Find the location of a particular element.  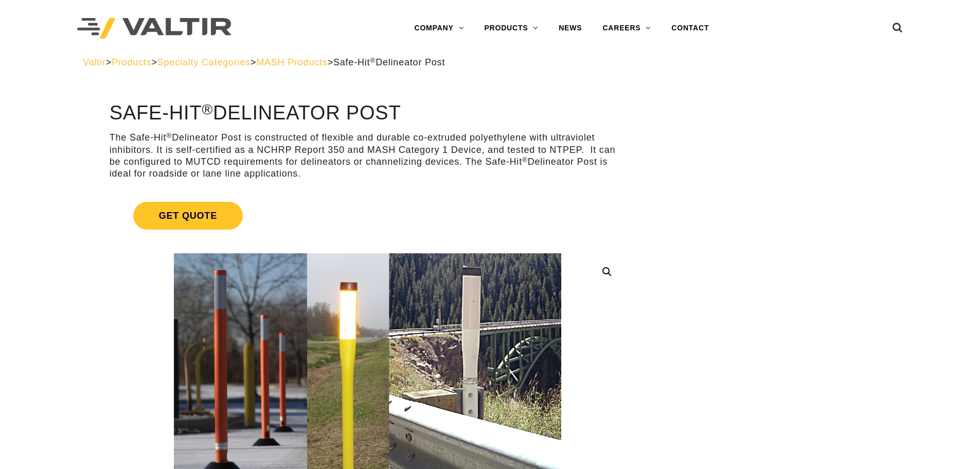

p: The Safe-Hit Delineator Post is constructed of flexible and durable co-extruded polyethylene with... is located at coordinates (367, 156).